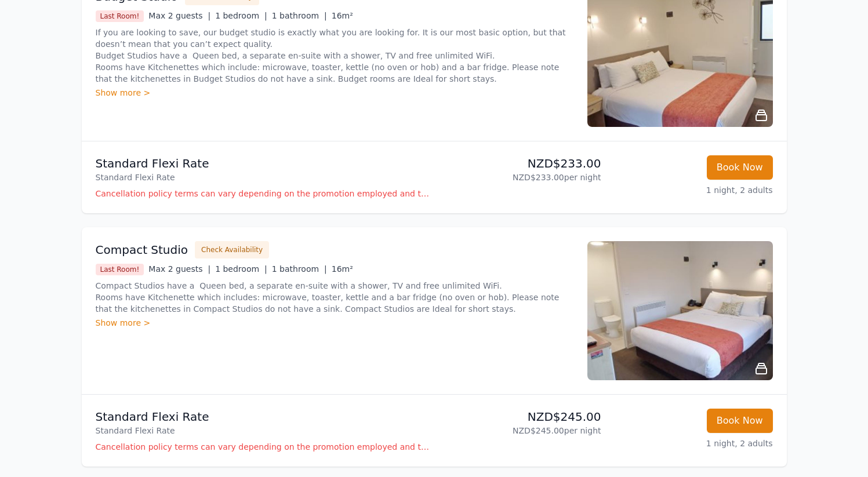 The image size is (868, 477). Describe the element at coordinates (334, 297) in the screenshot. I see `p: Compact Studios have a Queen bed, a separate en-suite with a shower, TV and free unlimited WiFi. ...` at that location.